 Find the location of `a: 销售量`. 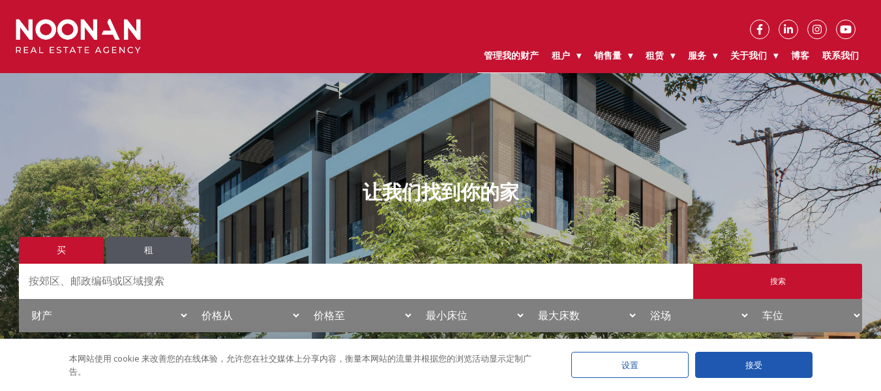

a: 销售量 is located at coordinates (613, 55).